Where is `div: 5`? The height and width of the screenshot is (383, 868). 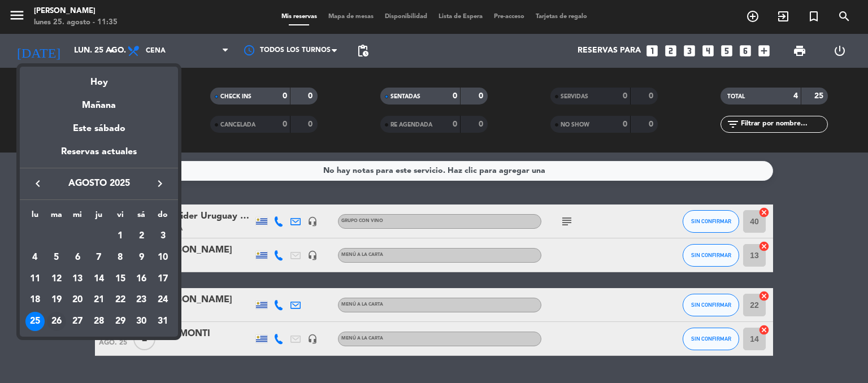
div: 5 is located at coordinates (56, 258).